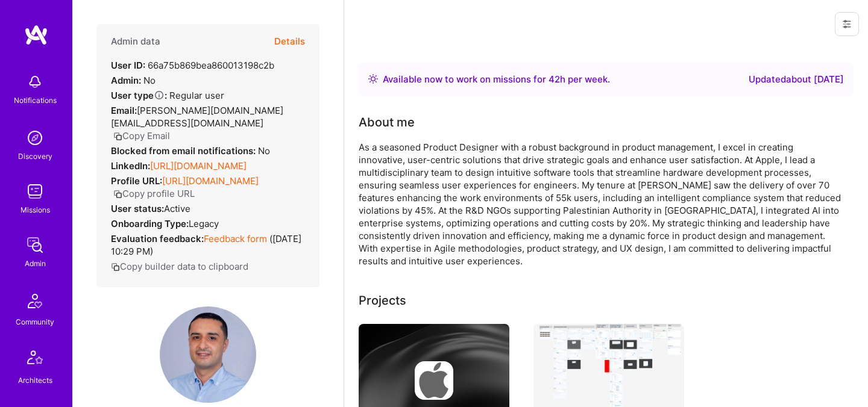 The image size is (868, 407). I want to click on img: Company logo, so click(434, 380).